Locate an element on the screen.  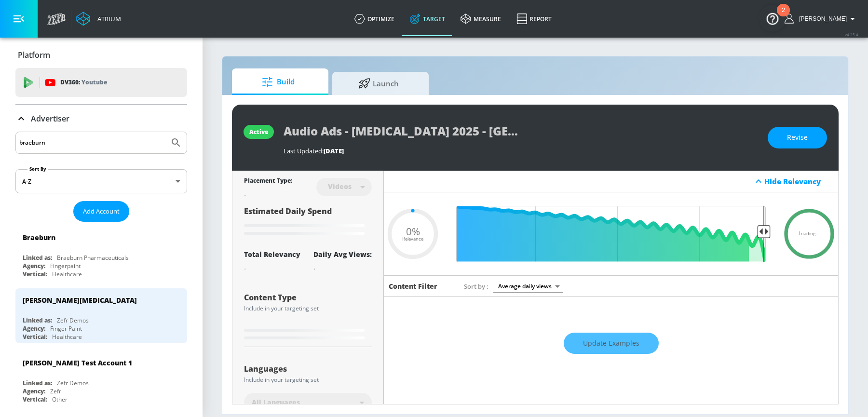
input: Search by name is located at coordinates (92, 143).